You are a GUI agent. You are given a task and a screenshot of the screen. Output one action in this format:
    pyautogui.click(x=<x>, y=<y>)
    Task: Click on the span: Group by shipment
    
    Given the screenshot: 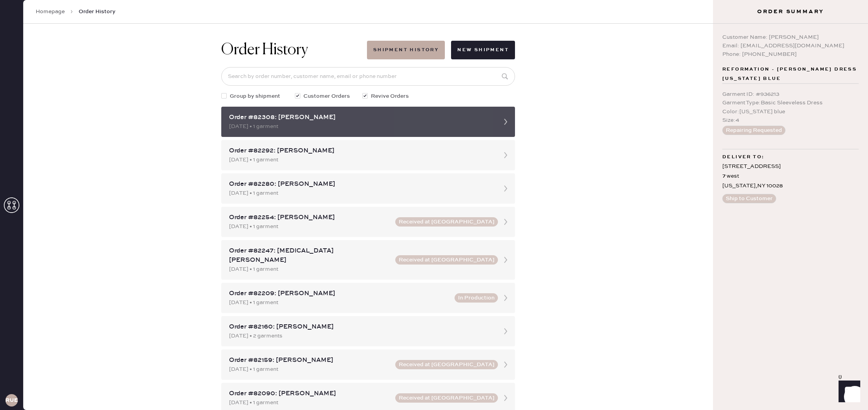 What is the action you would take?
    pyautogui.click(x=255, y=96)
    